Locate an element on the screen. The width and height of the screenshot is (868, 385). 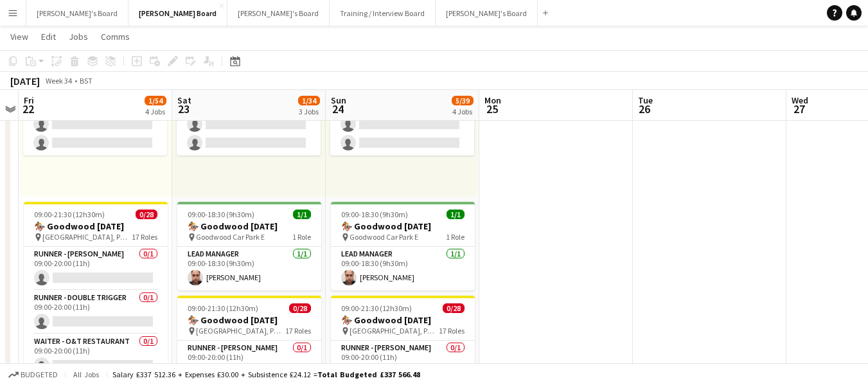
span: Sun is located at coordinates (339, 100).